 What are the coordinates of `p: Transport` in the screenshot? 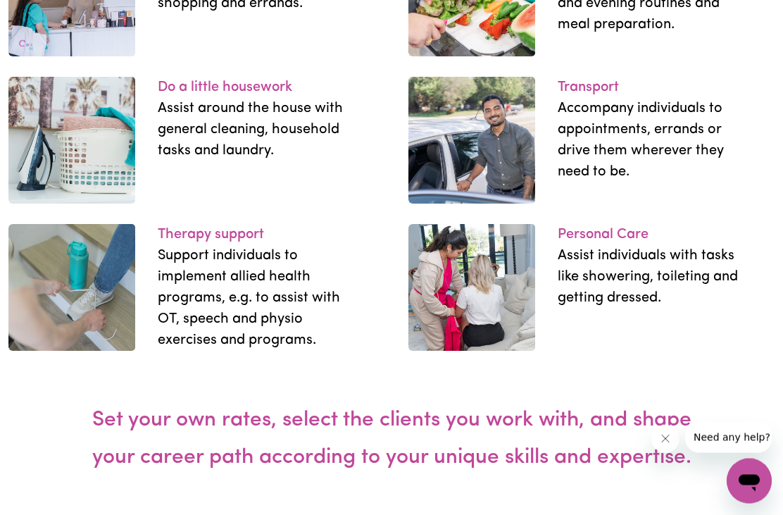 It's located at (654, 88).